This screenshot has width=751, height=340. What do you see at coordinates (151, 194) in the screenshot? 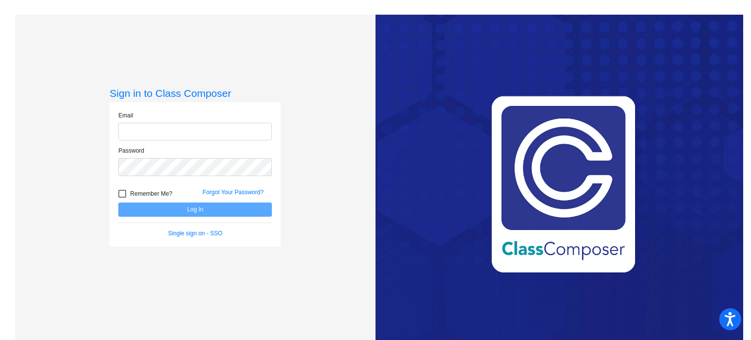
I see `span: Remember Me?` at bounding box center [151, 194].